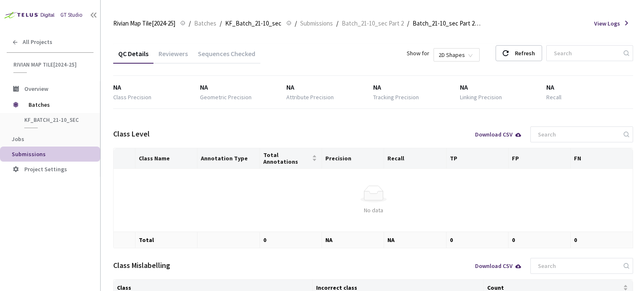 This screenshot has height=291, width=644. I want to click on span: Overview, so click(36, 89).